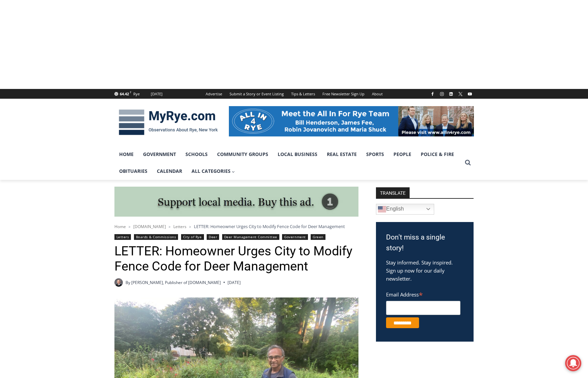 This screenshot has height=378, width=588. Describe the element at coordinates (243, 154) in the screenshot. I see `a: Community Groups` at that location.